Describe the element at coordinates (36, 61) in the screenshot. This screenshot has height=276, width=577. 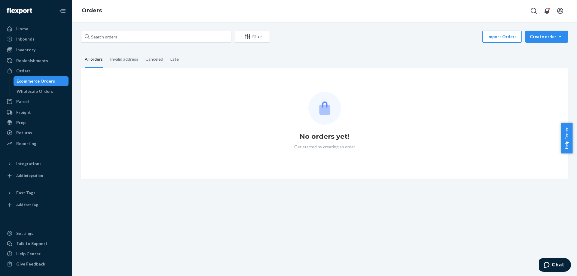
I see `a: Replenishments` at that location.